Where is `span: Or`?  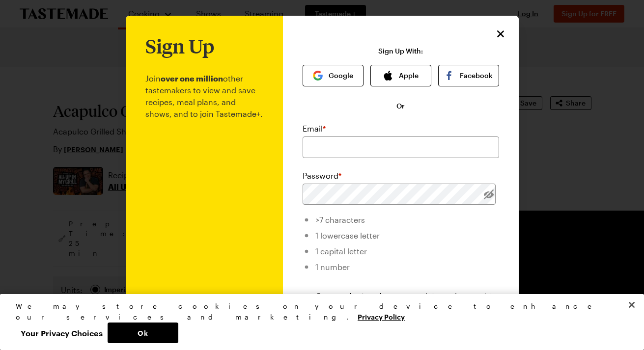 span: Or is located at coordinates (400, 106).